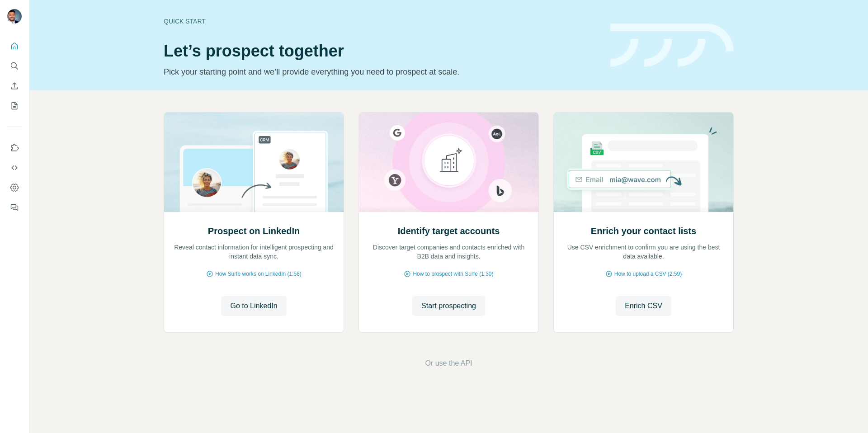 The height and width of the screenshot is (433, 868). What do you see at coordinates (15, 187) in the screenshot?
I see `button: Dashboard` at bounding box center [15, 187].